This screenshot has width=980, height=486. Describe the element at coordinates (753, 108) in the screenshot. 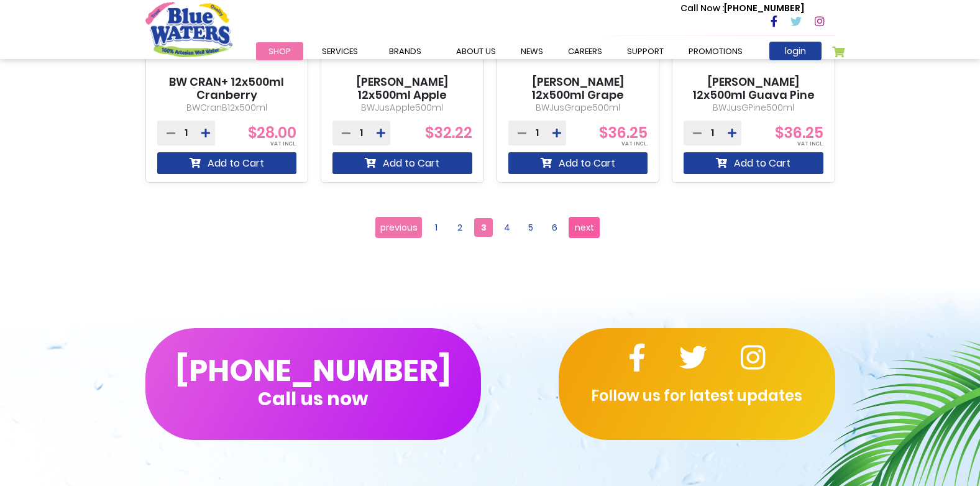

I see `p: BWJusGPine500ml` at that location.